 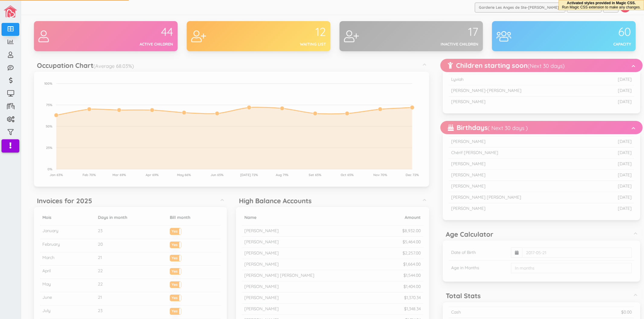 What do you see at coordinates (46, 84) in the screenshot?
I see `tspan: 100%` at bounding box center [46, 84].